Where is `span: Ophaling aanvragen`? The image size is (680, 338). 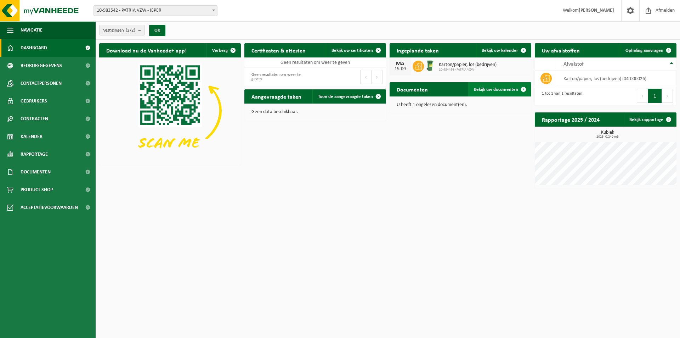
span: Ophaling aanvragen is located at coordinates (644, 50).